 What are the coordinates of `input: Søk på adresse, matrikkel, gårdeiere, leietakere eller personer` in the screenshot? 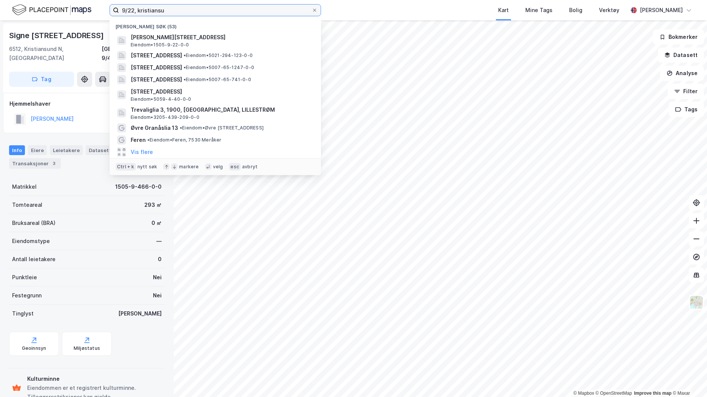 It's located at (215, 10).